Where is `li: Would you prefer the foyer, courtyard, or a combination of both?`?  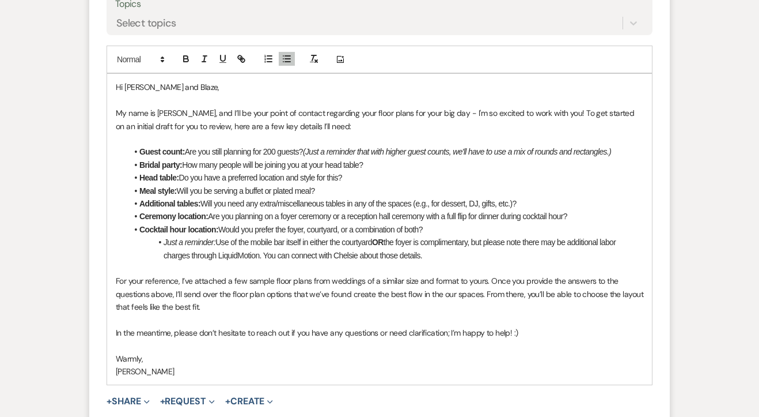 li: Would you prefer the foyer, courtyard, or a combination of both? is located at coordinates (385, 229).